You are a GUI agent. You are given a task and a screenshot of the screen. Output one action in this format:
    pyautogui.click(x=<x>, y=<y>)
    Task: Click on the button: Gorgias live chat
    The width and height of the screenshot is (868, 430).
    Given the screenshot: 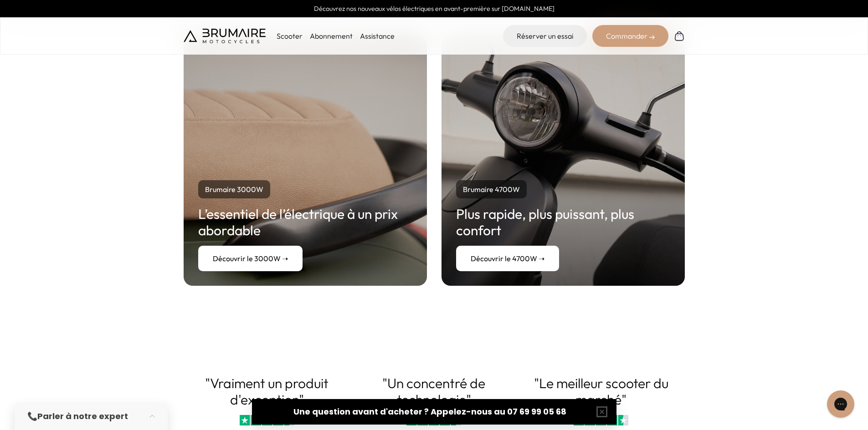 What is the action you would take?
    pyautogui.click(x=18, y=17)
    